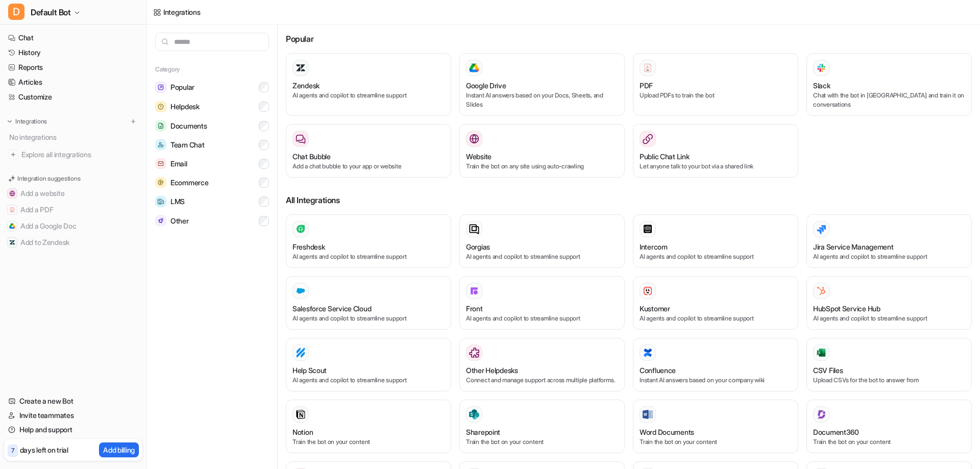 Image resolution: width=980 pixels, height=469 pixels. Describe the element at coordinates (667, 432) in the screenshot. I see `h3: Word Documents` at that location.